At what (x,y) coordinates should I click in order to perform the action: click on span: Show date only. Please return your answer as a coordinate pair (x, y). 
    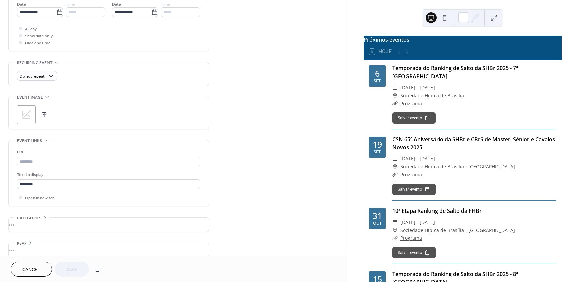
    Looking at the image, I should click on (39, 36).